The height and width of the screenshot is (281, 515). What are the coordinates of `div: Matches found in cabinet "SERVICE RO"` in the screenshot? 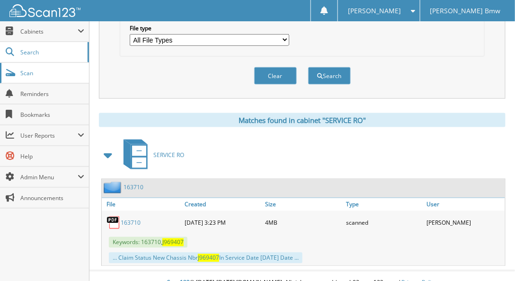 It's located at (302, 120).